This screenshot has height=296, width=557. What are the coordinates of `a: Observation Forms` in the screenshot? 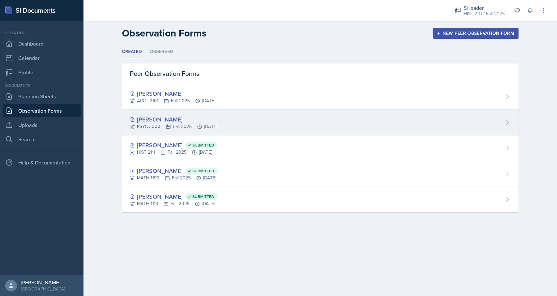 It's located at (42, 111).